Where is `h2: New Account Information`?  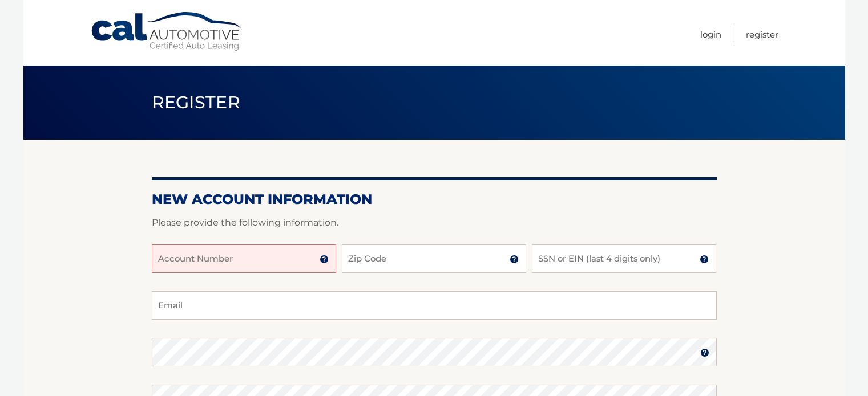
h2: New Account Information is located at coordinates (434, 199).